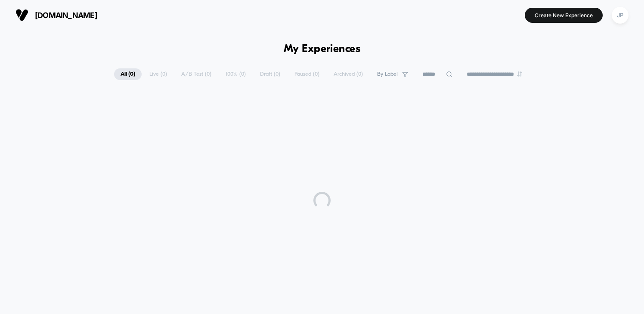 The height and width of the screenshot is (314, 644). What do you see at coordinates (564, 15) in the screenshot?
I see `button: Create New Experience` at bounding box center [564, 15].